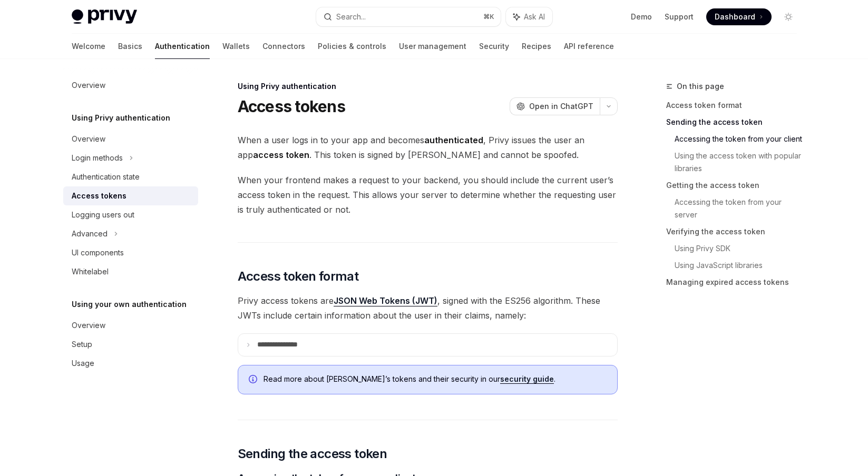  Describe the element at coordinates (99, 196) in the screenshot. I see `div: Access tokens` at that location.